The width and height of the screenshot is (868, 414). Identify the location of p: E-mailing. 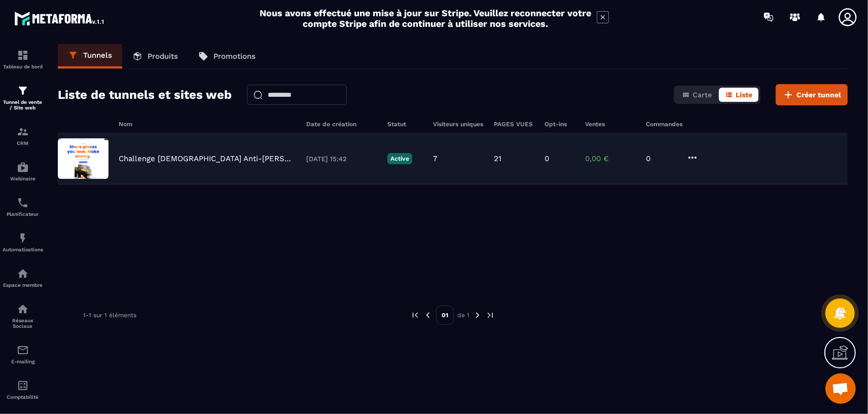
(23, 361).